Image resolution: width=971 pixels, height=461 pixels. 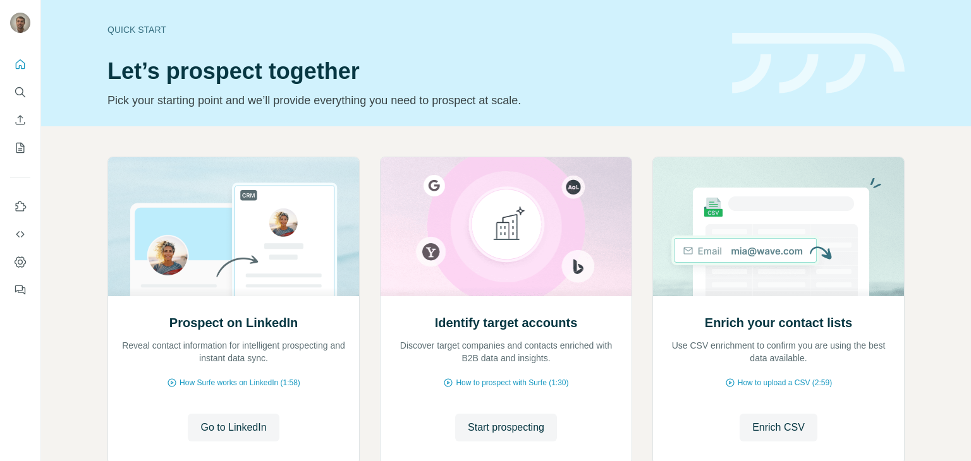 What do you see at coordinates (20, 262) in the screenshot?
I see `button: Dashboard` at bounding box center [20, 262].